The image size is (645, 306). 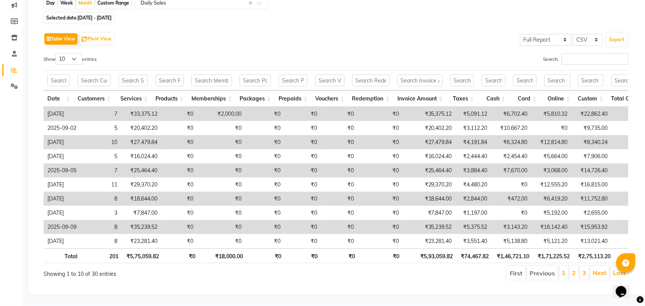 I want to click on th: Online: activate to sort column ascending, so click(x=557, y=99).